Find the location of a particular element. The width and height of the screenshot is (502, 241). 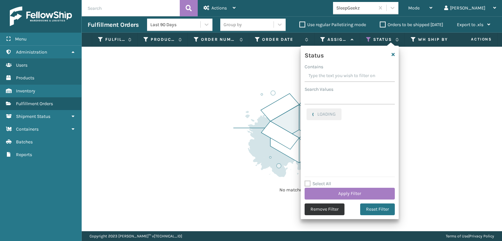

span: Mode is located at coordinates (414, 8).